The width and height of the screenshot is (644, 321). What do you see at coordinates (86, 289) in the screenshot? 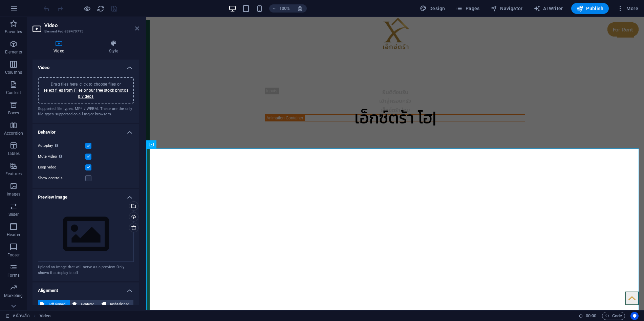
I see `h4: Alignment` at bounding box center [86, 289].